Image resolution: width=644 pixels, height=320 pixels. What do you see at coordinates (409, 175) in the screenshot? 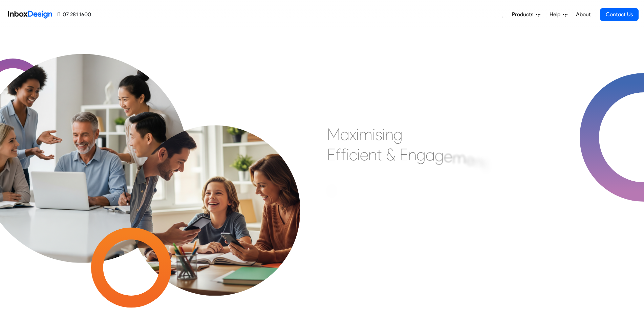
I see `div: Maximising Efficient & Engagement, Connecting Schools, Families, and Students.` at bounding box center [409, 175].